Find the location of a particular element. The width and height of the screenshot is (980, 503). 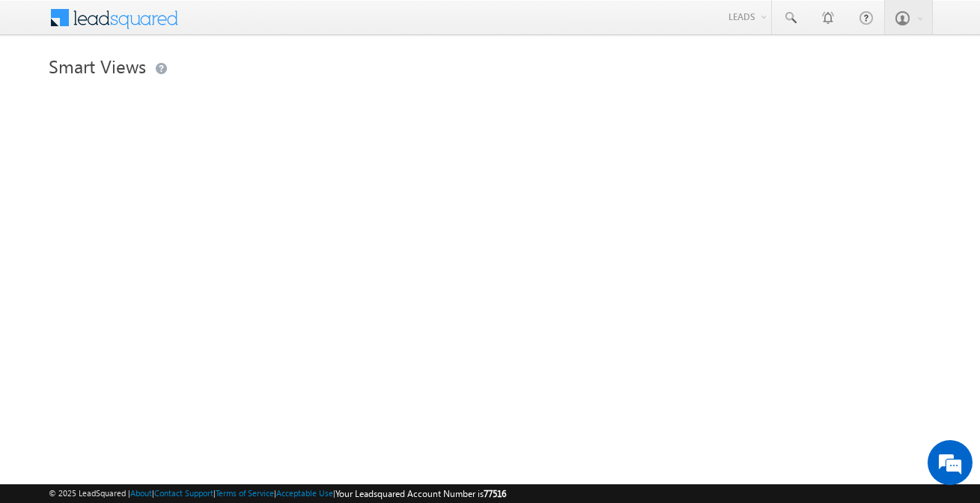

a: About is located at coordinates (141, 493).